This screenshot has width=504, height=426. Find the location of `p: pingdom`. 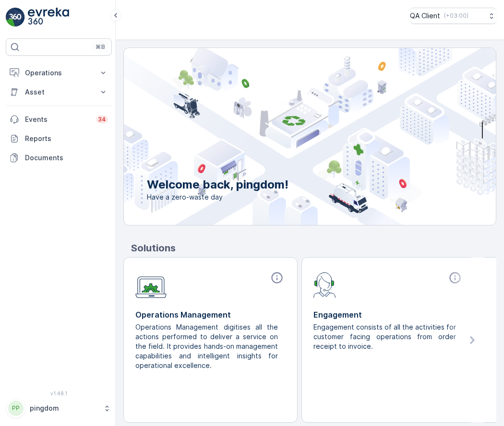

p: pingdom is located at coordinates (64, 408).